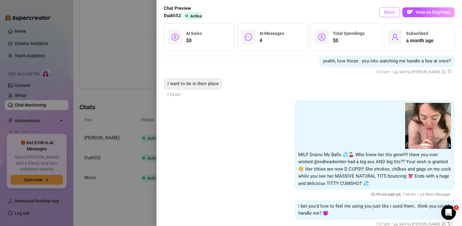 Image resolution: width=462 pixels, height=226 pixels. I want to click on button: 2, so click(433, 144).